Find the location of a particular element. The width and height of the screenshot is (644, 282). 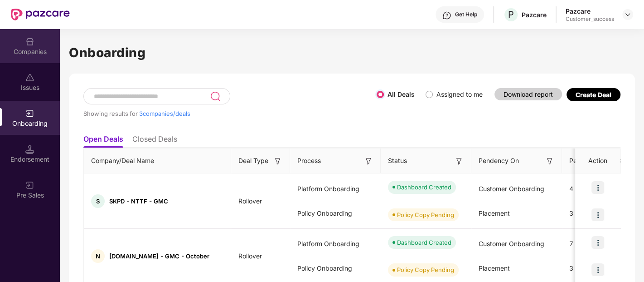

li: Open Deals is located at coordinates (104, 141).